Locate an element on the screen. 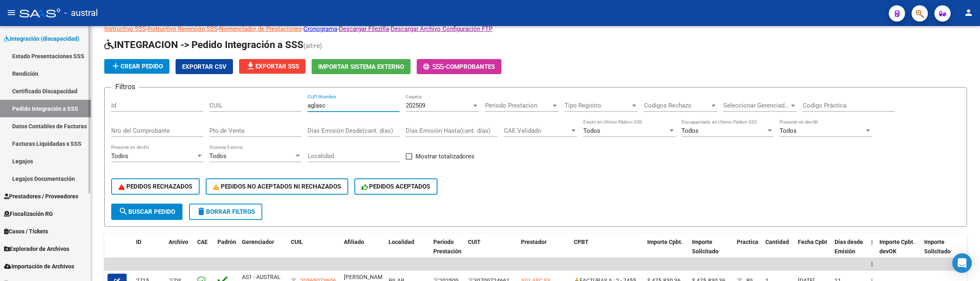 The height and width of the screenshot is (281, 980). span: Seleccionar Gerenciador is located at coordinates (756, 105).